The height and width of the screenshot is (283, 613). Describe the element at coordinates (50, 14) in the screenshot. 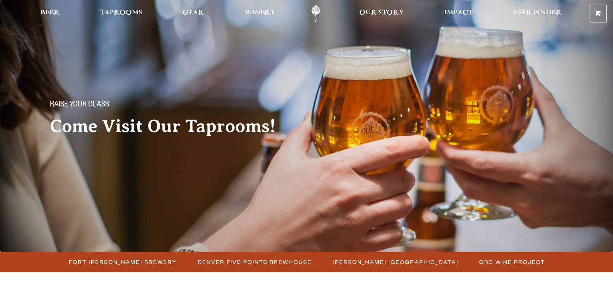

I see `a: Beer` at that location.